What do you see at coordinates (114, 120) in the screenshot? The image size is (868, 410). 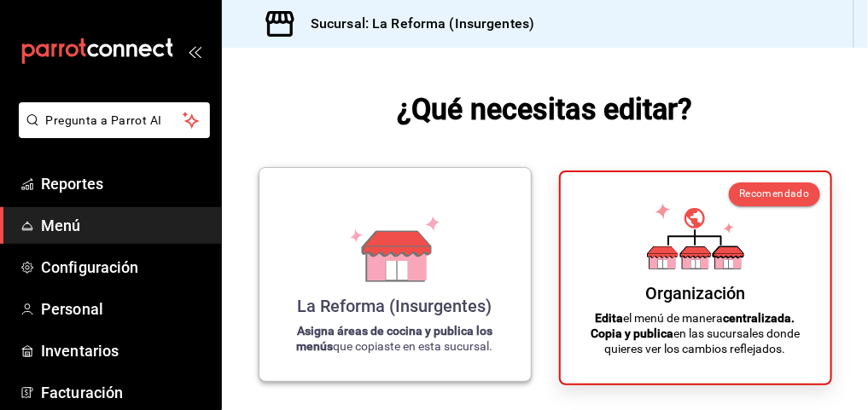 I see `button: Pregunta a Parrot AI` at bounding box center [114, 120].